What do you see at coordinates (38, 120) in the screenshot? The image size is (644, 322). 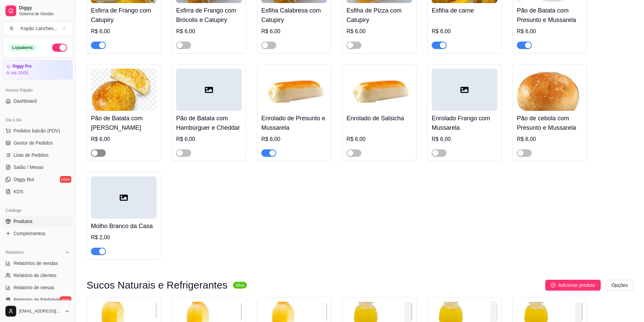 I see `div: Dia a dia` at bounding box center [38, 120].